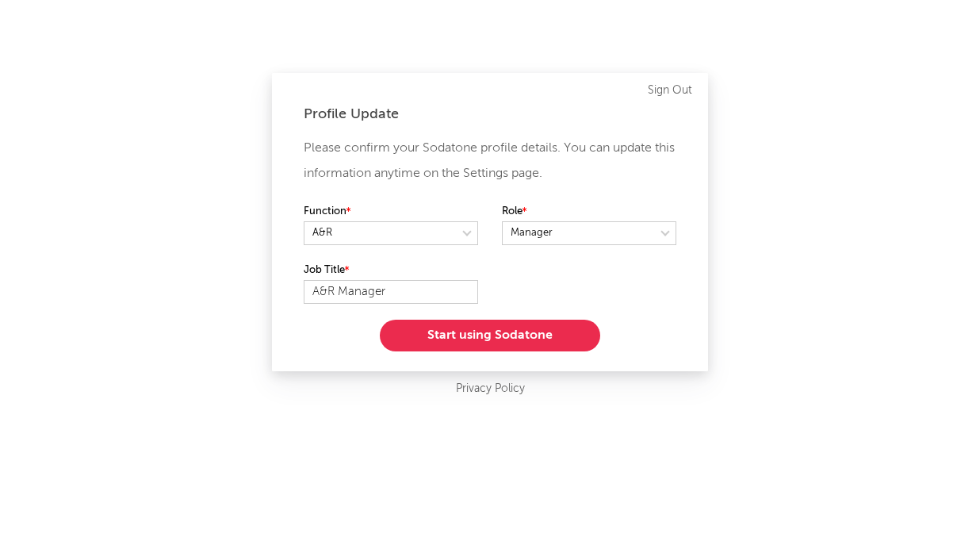  What do you see at coordinates (490, 161) in the screenshot?
I see `p: Please confirm your Sodatone profile details. You can update this information anytime on the Sett...` at bounding box center [490, 161].